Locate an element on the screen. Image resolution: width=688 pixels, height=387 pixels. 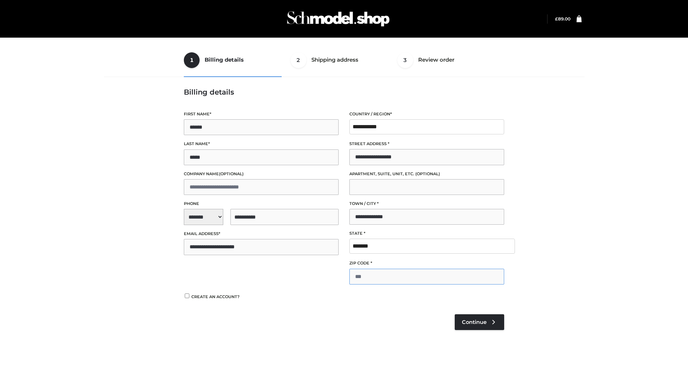
input: Create an account? is located at coordinates (187, 295).